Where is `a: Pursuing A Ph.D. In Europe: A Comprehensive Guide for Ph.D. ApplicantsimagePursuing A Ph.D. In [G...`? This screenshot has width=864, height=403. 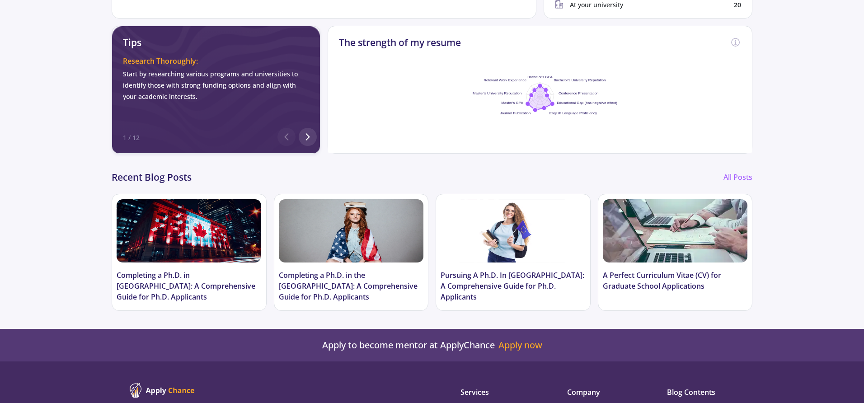 a: Pursuing A Ph.D. In Europe: A Comprehensive Guide for Ph.D. ApplicantsimagePursuing A Ph.D. In [G... is located at coordinates (513, 252).